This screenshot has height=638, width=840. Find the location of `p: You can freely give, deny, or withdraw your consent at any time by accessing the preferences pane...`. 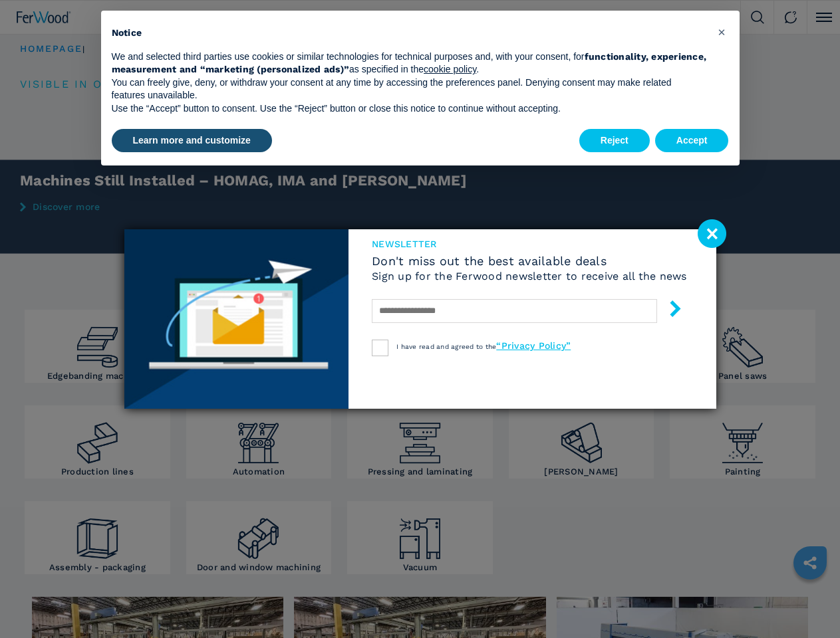

p: You can freely give, deny, or withdraw your consent at any time by accessing the preferences pane... is located at coordinates (409, 89).